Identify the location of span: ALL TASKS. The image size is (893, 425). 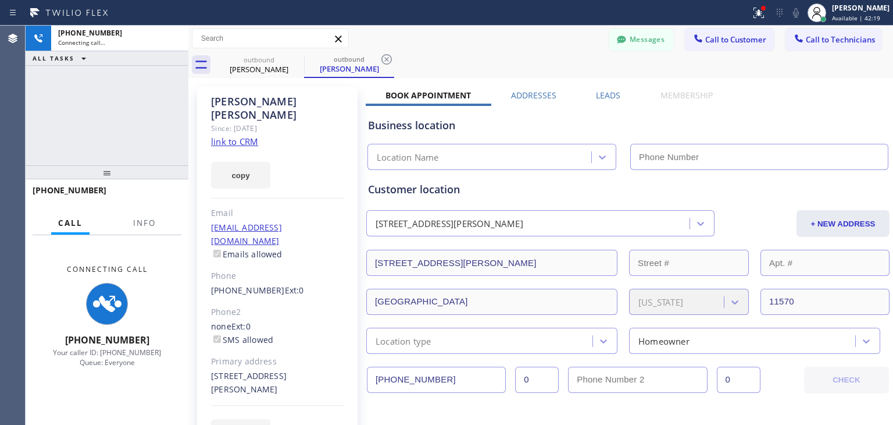
(54, 58).